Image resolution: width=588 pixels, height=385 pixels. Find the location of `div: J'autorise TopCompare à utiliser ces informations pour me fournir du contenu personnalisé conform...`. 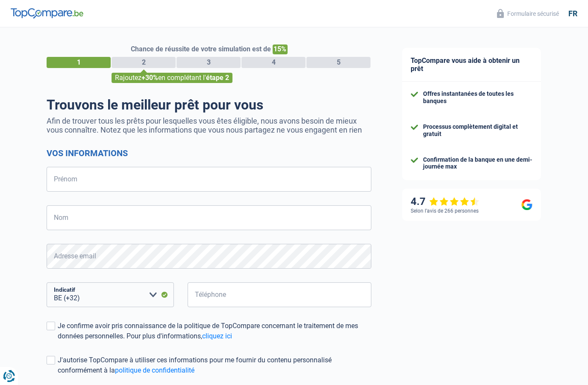

div: J'autorise TopCompare à utiliser ces informations pour me fournir du contenu personnalisé conform... is located at coordinates (214, 365).